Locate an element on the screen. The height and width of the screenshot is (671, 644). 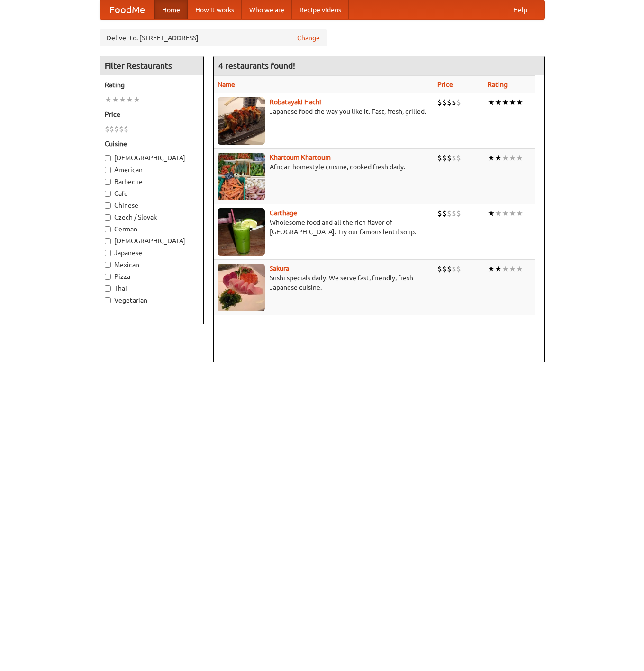
label: Chinese is located at coordinates (151, 205).